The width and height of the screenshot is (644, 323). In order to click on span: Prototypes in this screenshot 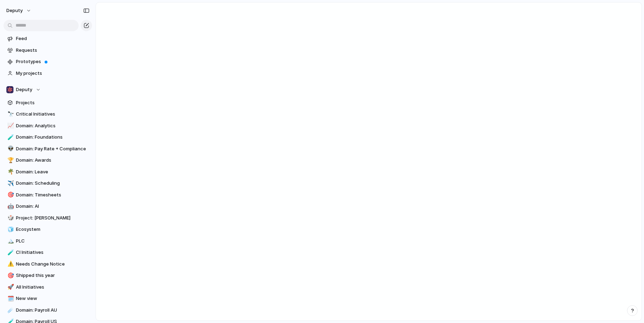, I will do `click(53, 62)`.